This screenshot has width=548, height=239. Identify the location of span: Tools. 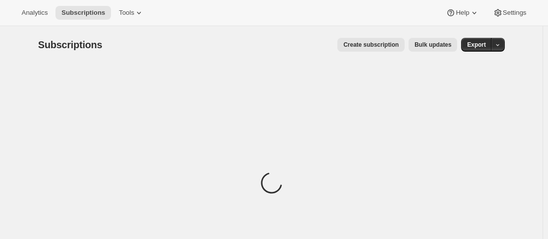
(126, 13).